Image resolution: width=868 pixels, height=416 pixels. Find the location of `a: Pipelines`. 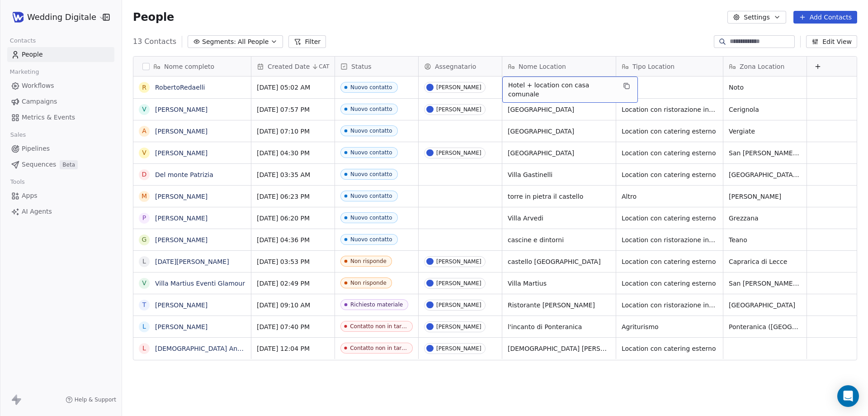

a: Pipelines is located at coordinates (60, 148).